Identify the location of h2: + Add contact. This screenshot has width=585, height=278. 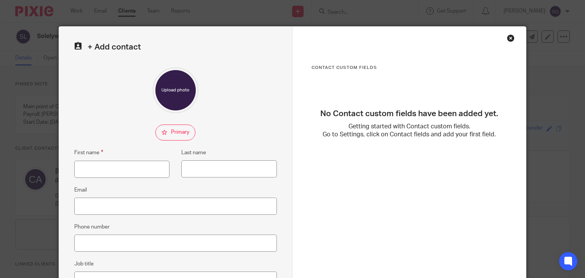
(175, 47).